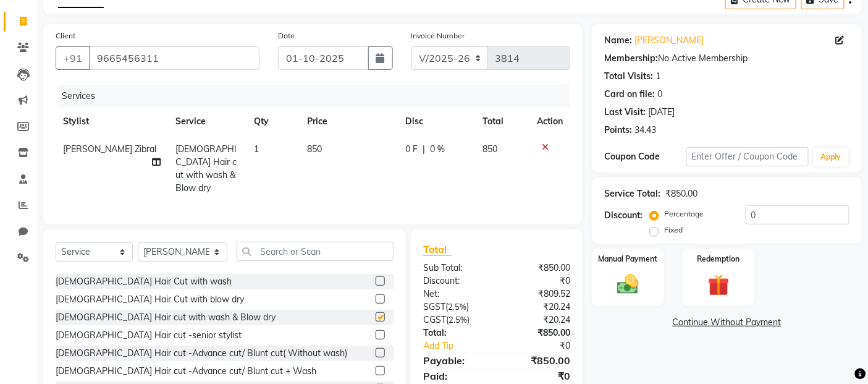 Image resolution: width=868 pixels, height=384 pixels. Describe the element at coordinates (315, 251) in the screenshot. I see `input: Search or Scan` at that location.